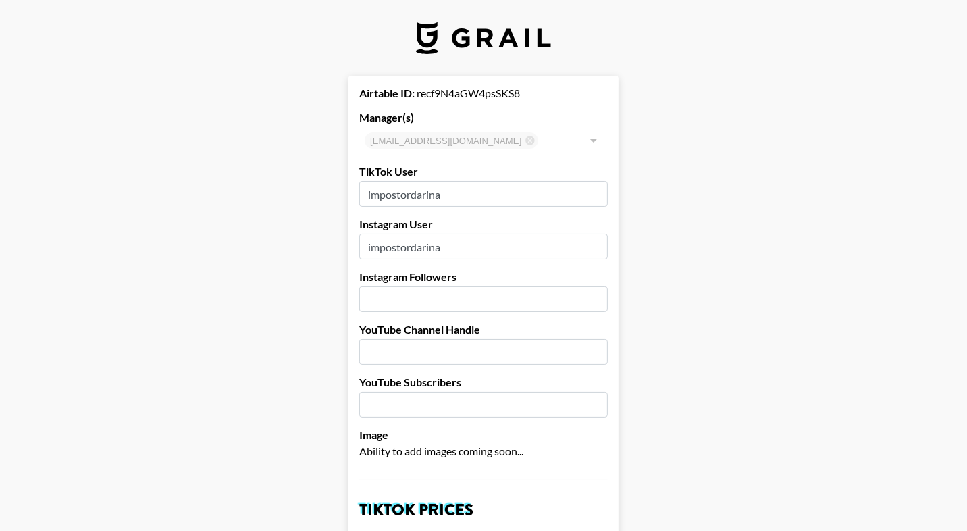 Image resolution: width=967 pixels, height=531 pixels. What do you see at coordinates (387, 92) in the screenshot?
I see `strong: Airtable ID:` at bounding box center [387, 92].